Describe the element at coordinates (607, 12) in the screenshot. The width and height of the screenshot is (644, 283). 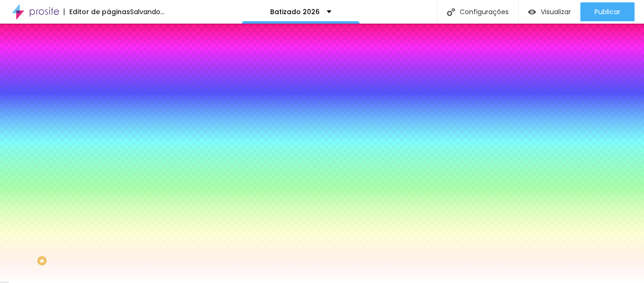
I see `font: Publicar` at that location.